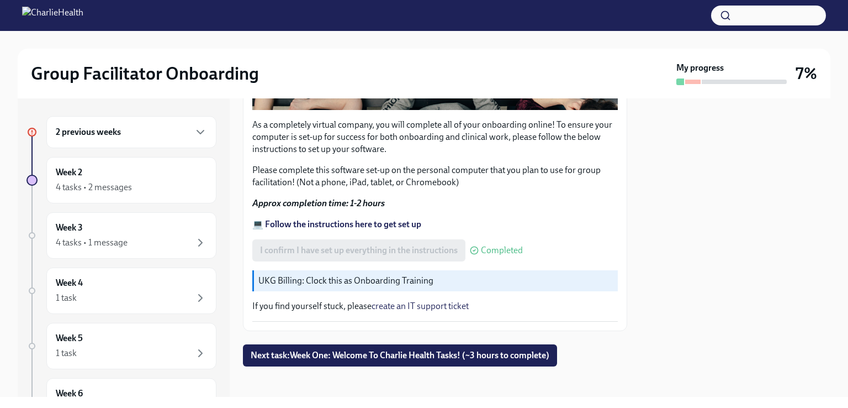  Describe the element at coordinates (502, 250) in the screenshot. I see `span: Completed` at that location.